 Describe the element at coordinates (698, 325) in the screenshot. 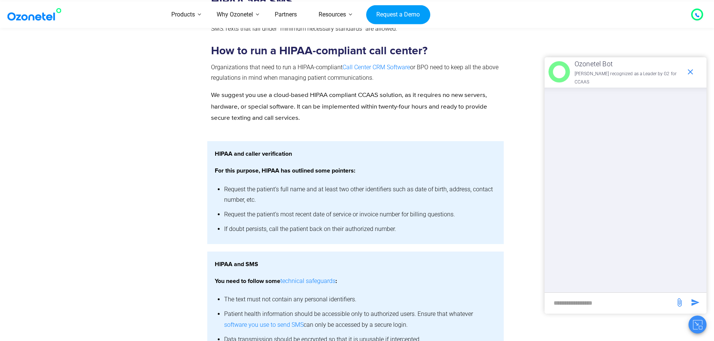

I see `button: Close chat` at that location.